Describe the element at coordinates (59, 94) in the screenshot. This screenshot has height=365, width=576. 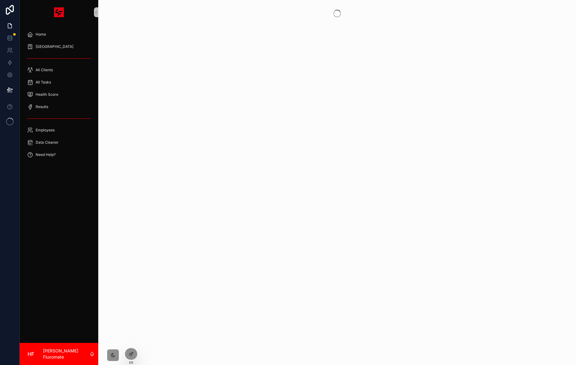
I see `a: Health Score` at that location.